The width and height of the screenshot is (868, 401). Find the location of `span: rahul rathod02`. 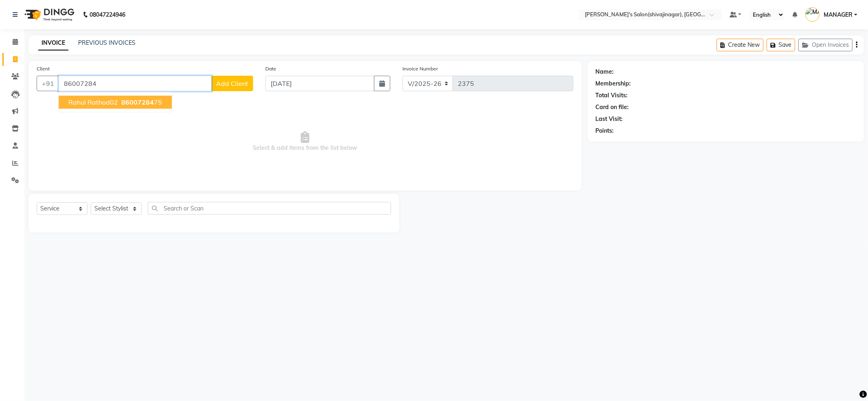

span: rahul rathod02 is located at coordinates (93, 102).